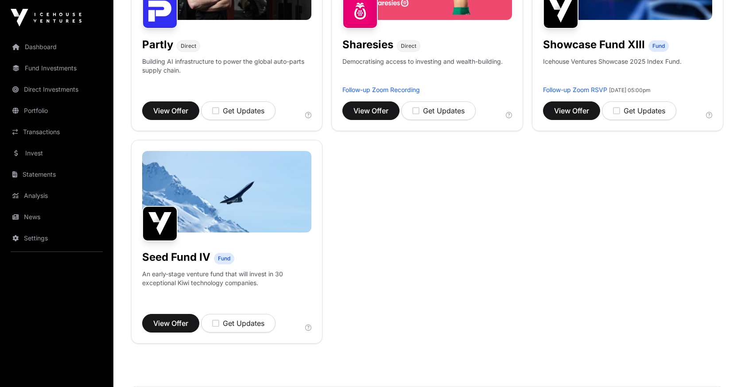 The width and height of the screenshot is (741, 387). What do you see at coordinates (57, 153) in the screenshot?
I see `a: Invest` at bounding box center [57, 153].